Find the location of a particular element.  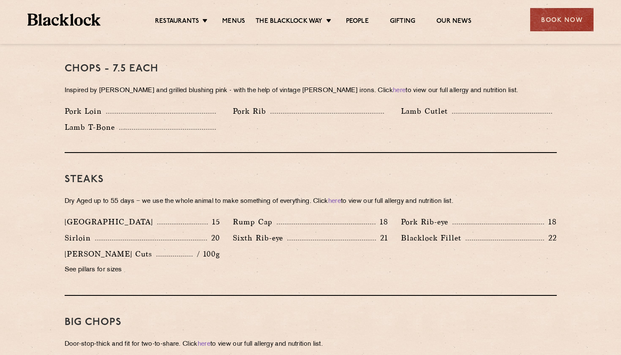

h3: Steaks is located at coordinates (311, 180).